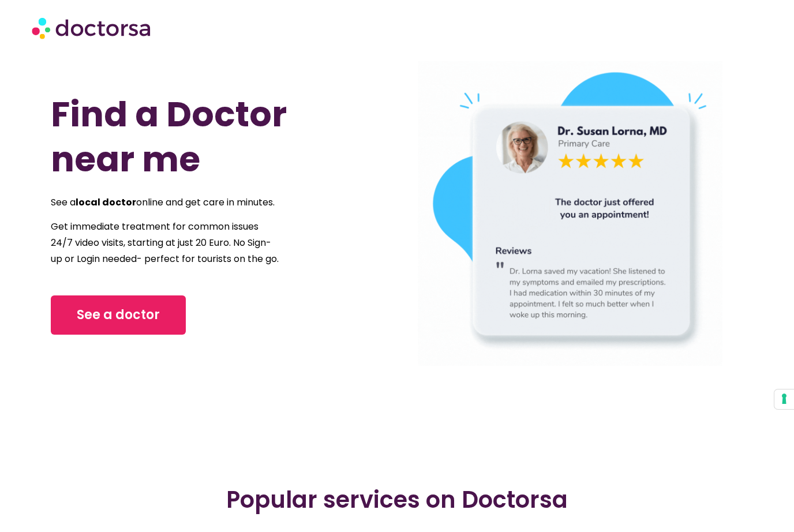 The width and height of the screenshot is (794, 532). Describe the element at coordinates (119, 315) in the screenshot. I see `span: See a doctor` at that location.